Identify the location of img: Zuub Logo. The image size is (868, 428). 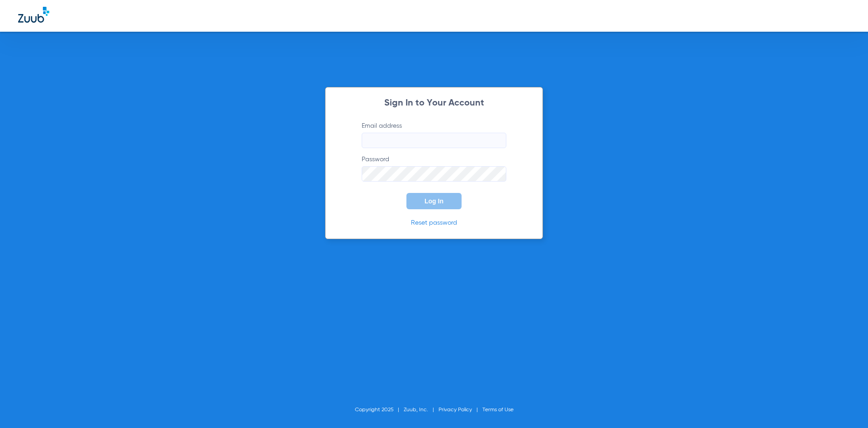
(34, 14).